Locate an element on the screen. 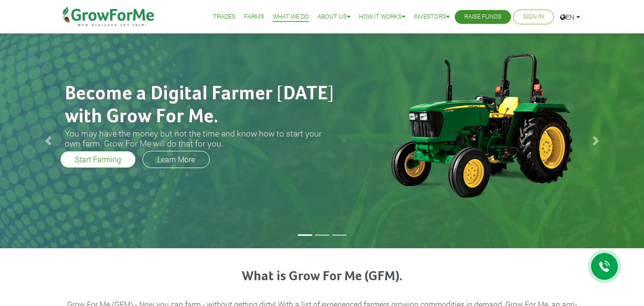  a: What We Do is located at coordinates (290, 17).